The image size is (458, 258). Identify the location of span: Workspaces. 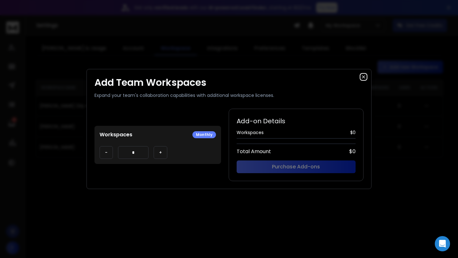
(250, 133).